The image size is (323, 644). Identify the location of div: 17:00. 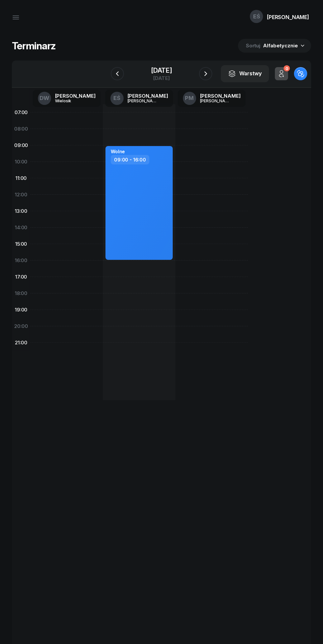
(21, 277).